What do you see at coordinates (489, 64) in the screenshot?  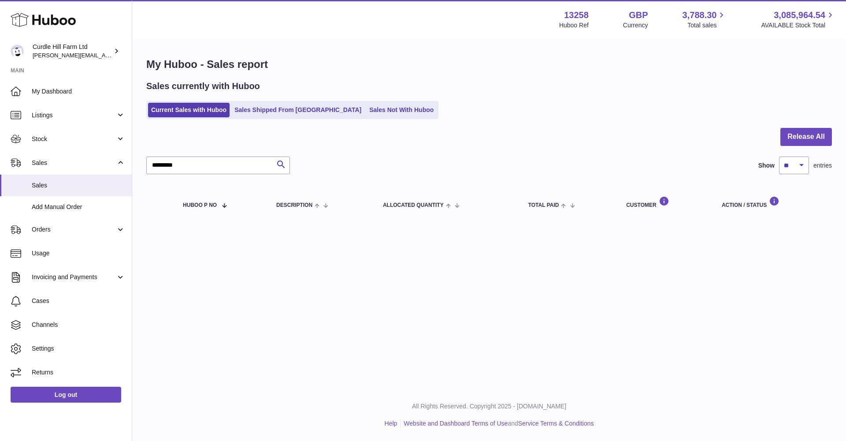 I see `h1: My Huboo - Sales report` at bounding box center [489, 64].